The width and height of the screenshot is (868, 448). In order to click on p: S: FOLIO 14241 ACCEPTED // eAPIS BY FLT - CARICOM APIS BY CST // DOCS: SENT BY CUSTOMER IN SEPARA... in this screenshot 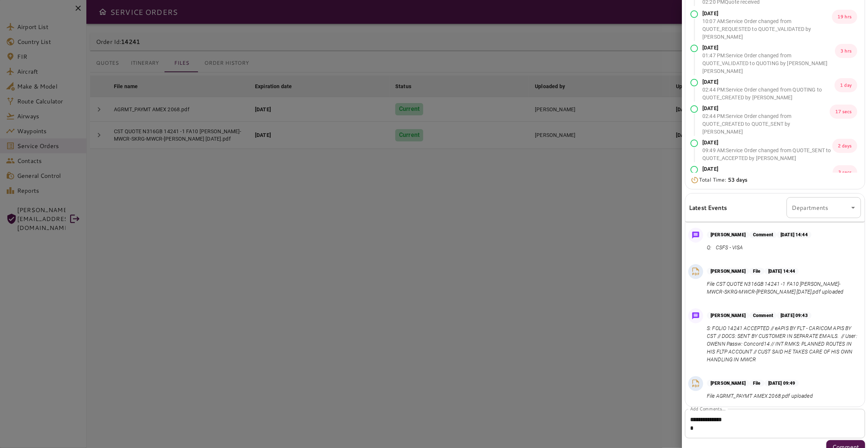, I will do `click(782, 344)`.